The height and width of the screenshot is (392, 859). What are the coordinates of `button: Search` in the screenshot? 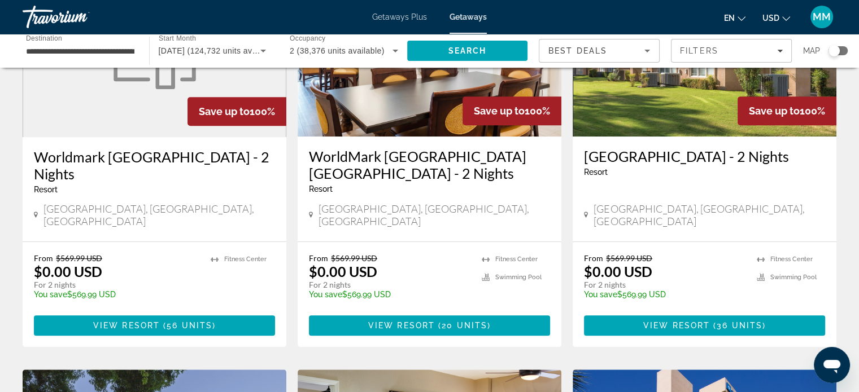 It's located at (468, 51).